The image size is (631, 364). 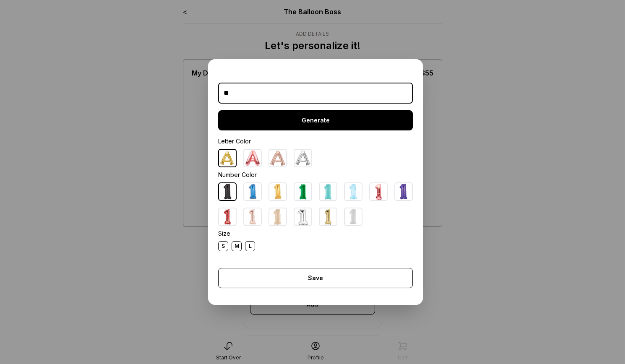 I want to click on div: Generate, so click(x=316, y=121).